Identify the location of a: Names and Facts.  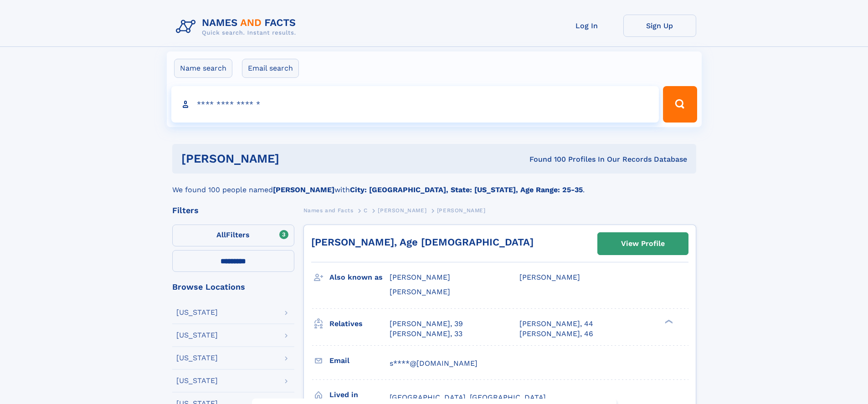
(328, 210).